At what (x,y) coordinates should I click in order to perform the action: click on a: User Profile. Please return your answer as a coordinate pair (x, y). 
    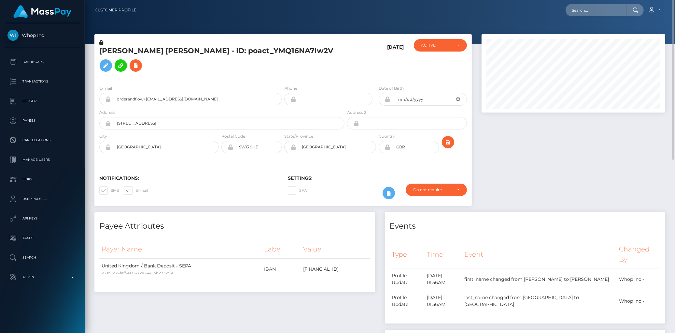
    Looking at the image, I should click on (42, 199).